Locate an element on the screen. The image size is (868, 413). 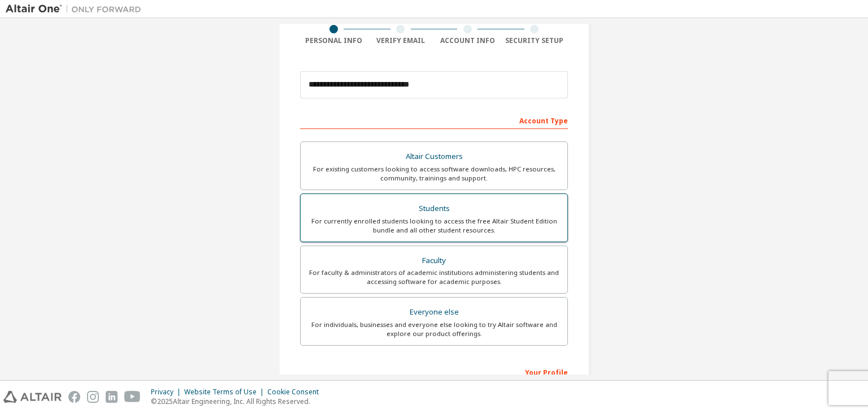
div: Security Setup is located at coordinates (535, 41).